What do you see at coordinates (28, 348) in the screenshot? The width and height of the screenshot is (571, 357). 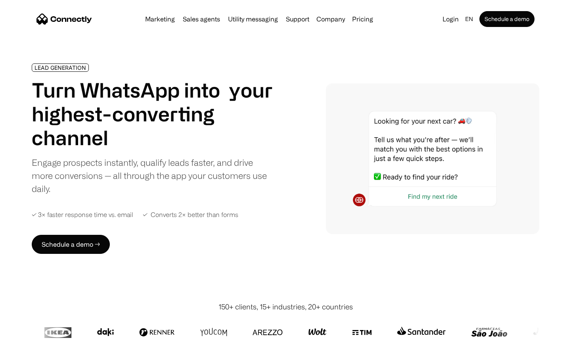 I see `aside: Language selected: English` at bounding box center [28, 348].